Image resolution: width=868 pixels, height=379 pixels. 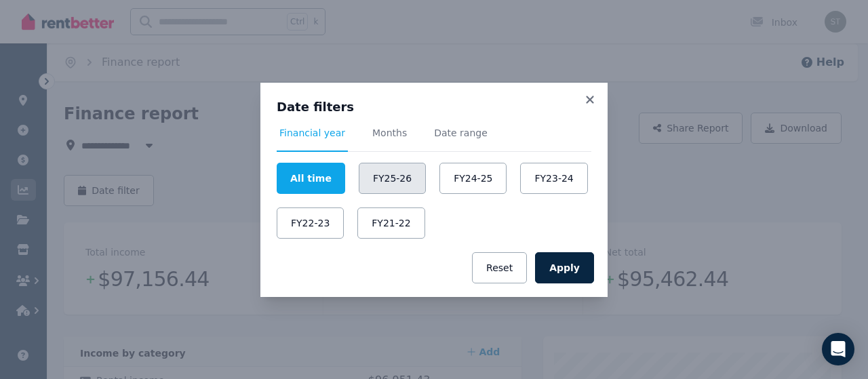 I want to click on button: FY25-26, so click(x=392, y=178).